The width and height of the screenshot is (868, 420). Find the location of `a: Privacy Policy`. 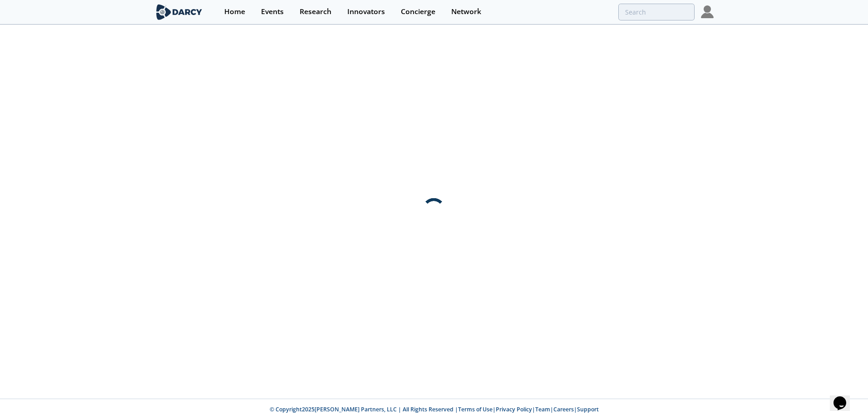

a: Privacy Policy is located at coordinates (514, 409).